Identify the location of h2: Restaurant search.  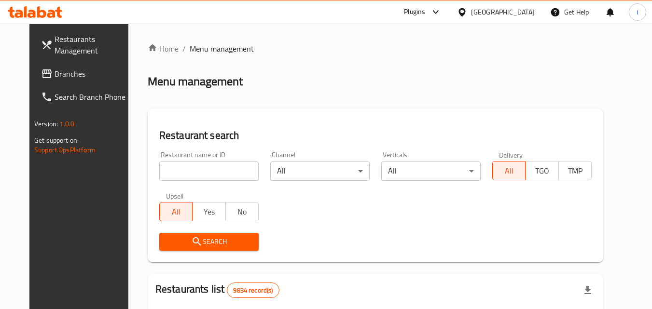
(375, 136).